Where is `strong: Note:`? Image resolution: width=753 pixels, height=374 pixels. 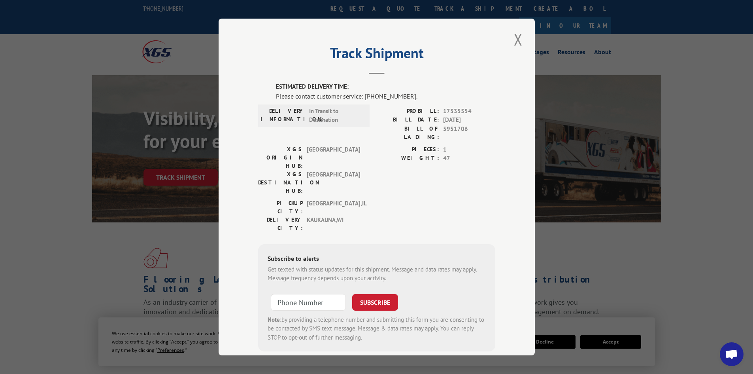 strong: Note: is located at coordinates (274, 319).